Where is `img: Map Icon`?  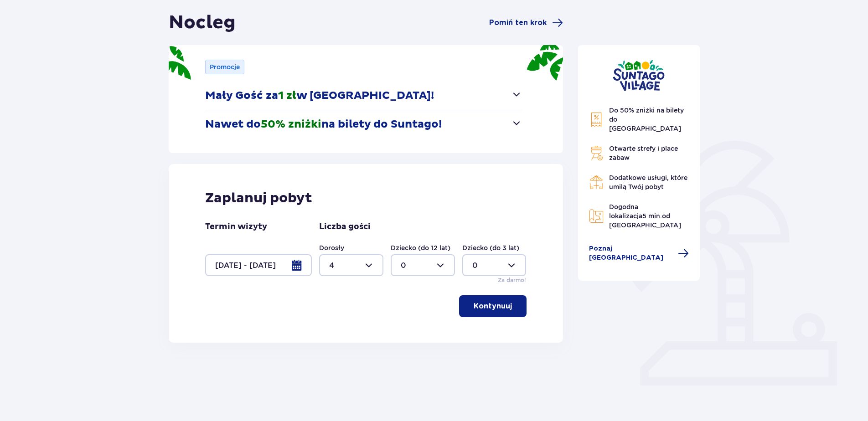
img: Map Icon is located at coordinates (597, 216).